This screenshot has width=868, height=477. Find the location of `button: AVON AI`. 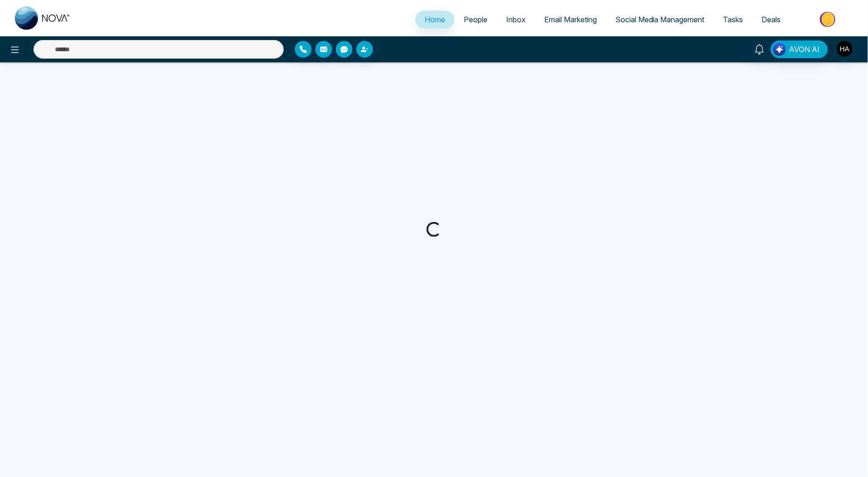

button: AVON AI is located at coordinates (800, 49).